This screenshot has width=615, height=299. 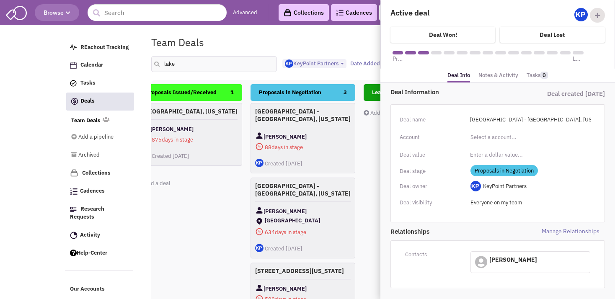 What do you see at coordinates (443, 35) in the screenshot?
I see `h4: Deal Won!` at bounding box center [443, 35].